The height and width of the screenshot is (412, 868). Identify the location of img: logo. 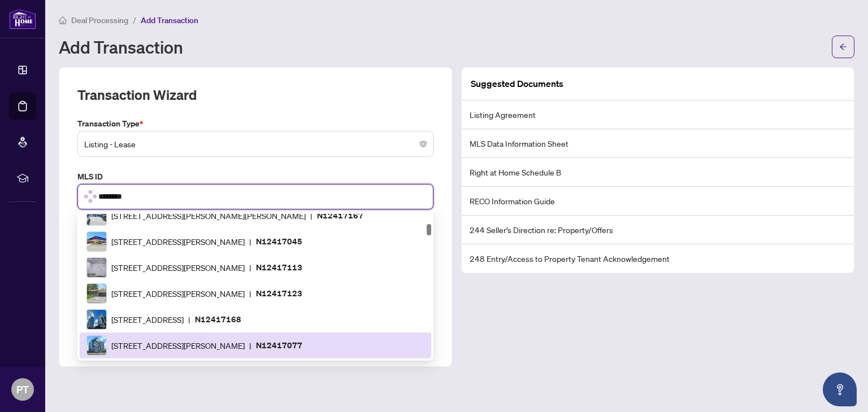
(23, 19).